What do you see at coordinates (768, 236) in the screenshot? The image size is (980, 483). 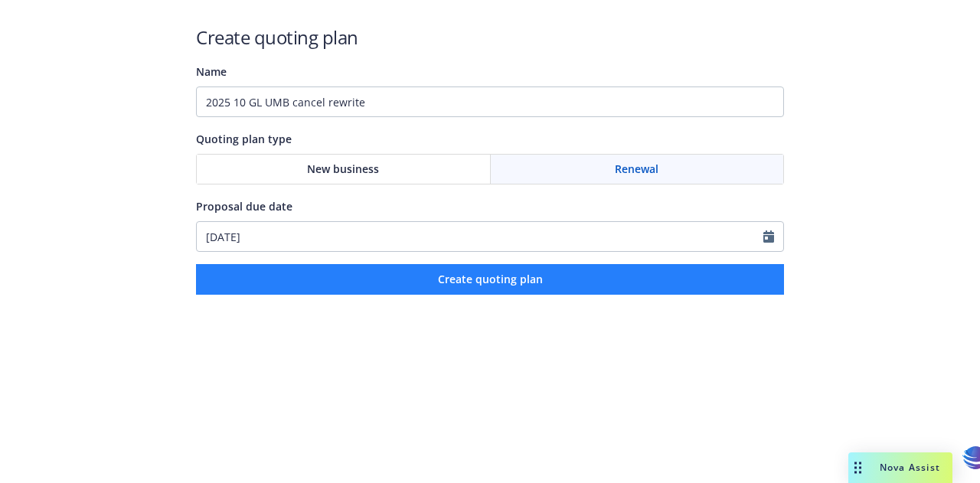 I see `button: Calendar` at bounding box center [768, 236].